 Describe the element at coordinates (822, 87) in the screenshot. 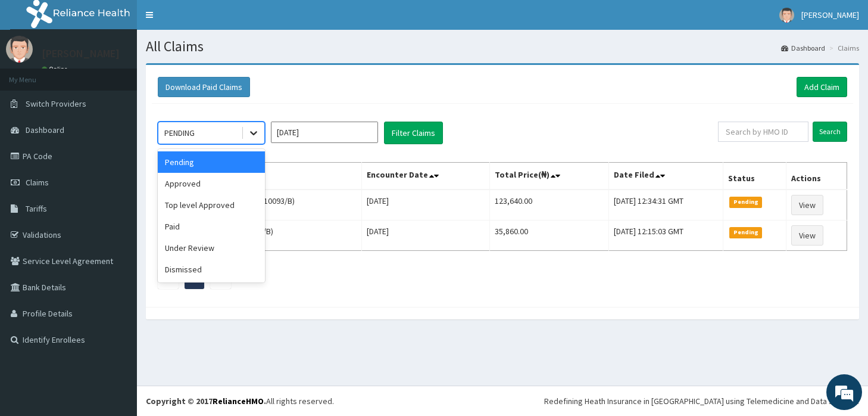

I see `a: Add Claim` at that location.